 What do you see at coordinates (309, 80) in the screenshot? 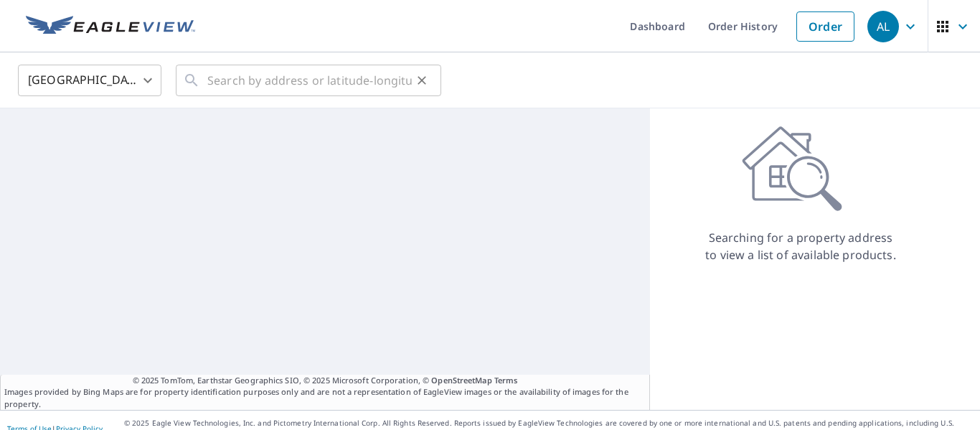
I see `input: Search by address or latitude-longitude` at bounding box center [309, 80].